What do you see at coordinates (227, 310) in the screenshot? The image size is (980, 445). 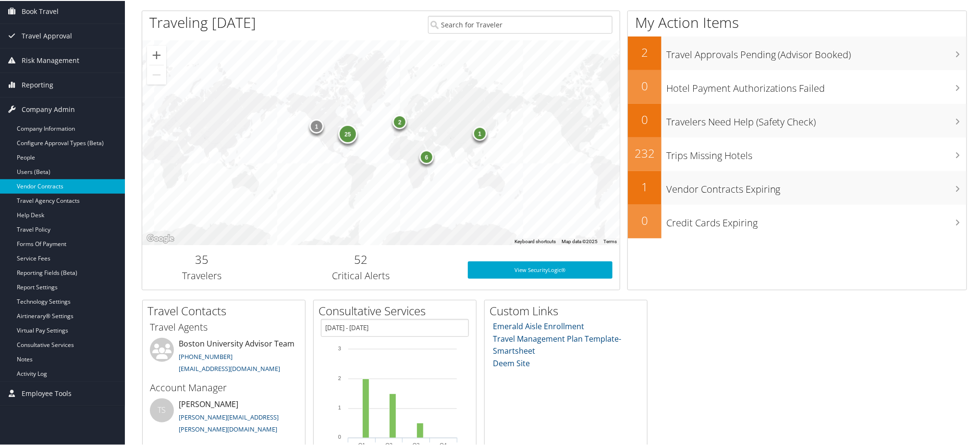 I see `h2: Travel Contacts` at bounding box center [227, 310].